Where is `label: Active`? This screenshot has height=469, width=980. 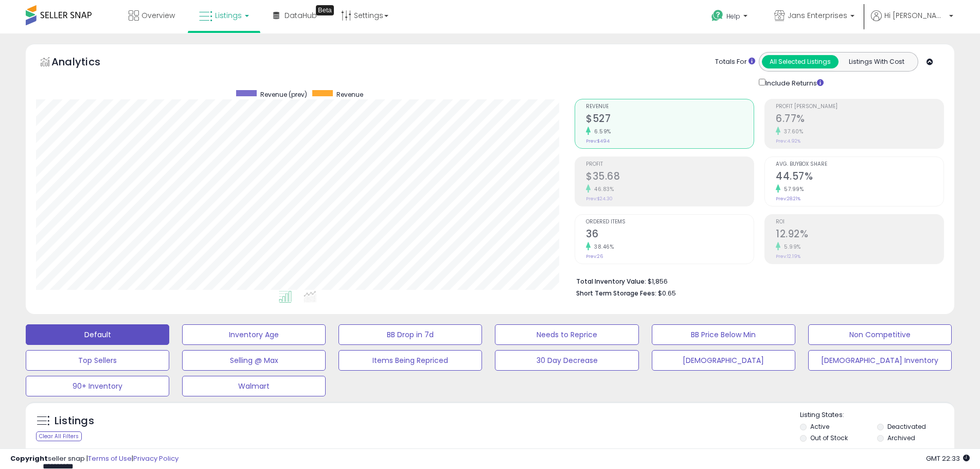
label: Active is located at coordinates (819, 426).